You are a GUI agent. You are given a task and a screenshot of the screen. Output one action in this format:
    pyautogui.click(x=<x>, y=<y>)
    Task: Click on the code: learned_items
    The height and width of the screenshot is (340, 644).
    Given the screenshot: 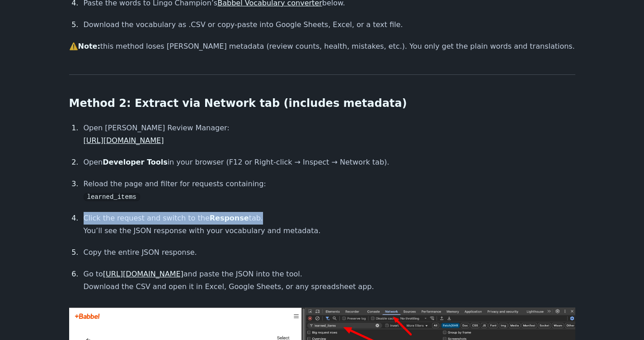 What is the action you would take?
    pyautogui.click(x=112, y=197)
    